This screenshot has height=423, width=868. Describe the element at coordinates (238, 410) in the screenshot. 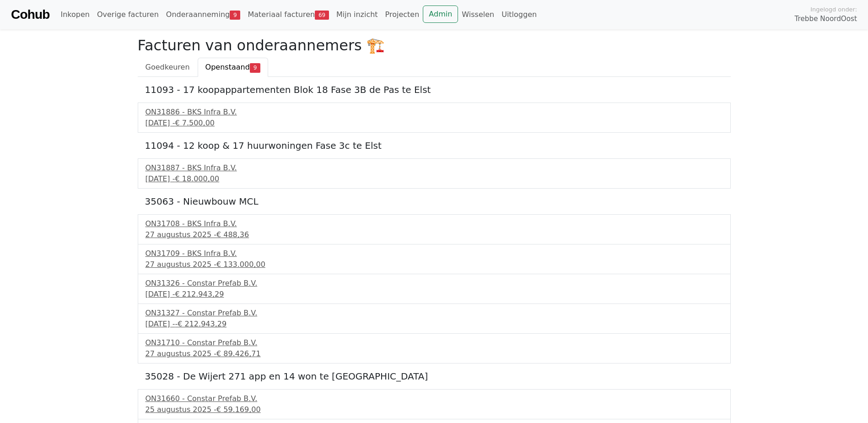

I see `span: € 59.169,00` at that location.